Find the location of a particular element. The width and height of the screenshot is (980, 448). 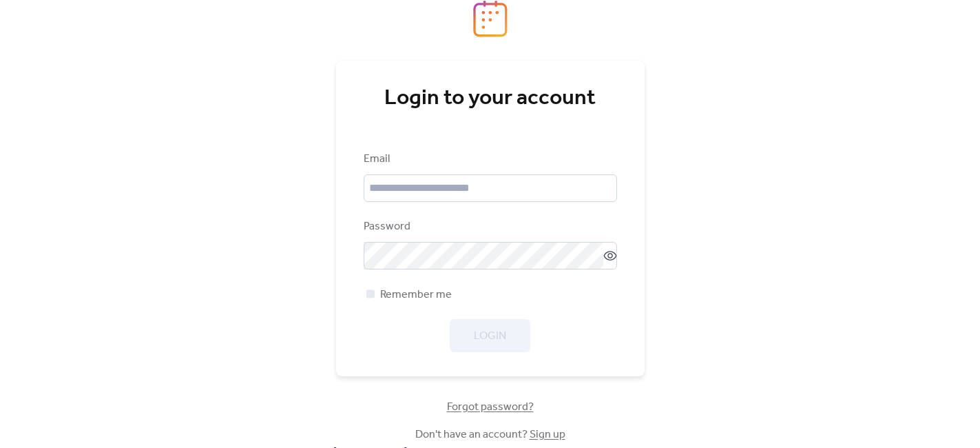

a: Sign up is located at coordinates (548, 434).